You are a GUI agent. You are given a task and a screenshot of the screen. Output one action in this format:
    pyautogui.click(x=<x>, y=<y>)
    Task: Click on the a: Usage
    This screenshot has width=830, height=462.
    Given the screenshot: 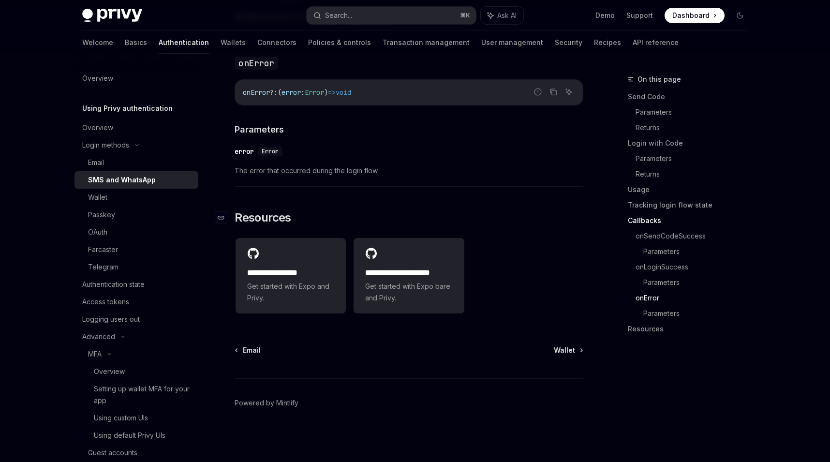 What is the action you would take?
    pyautogui.click(x=692, y=190)
    